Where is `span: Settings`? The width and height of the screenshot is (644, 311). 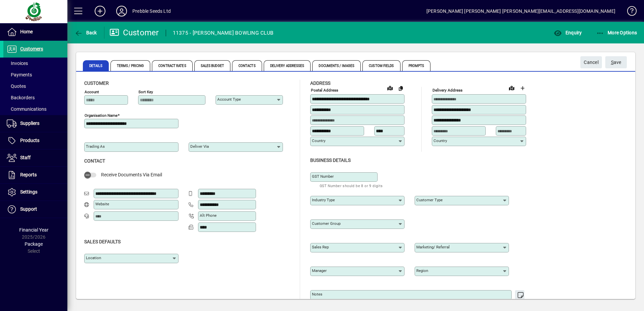
span: Settings is located at coordinates (29, 192).